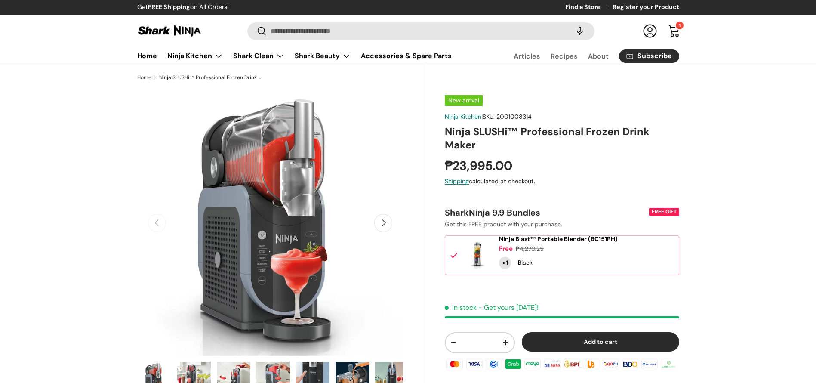 This screenshot has height=383, width=816. Describe the element at coordinates (533, 364) in the screenshot. I see `img: maya` at that location.